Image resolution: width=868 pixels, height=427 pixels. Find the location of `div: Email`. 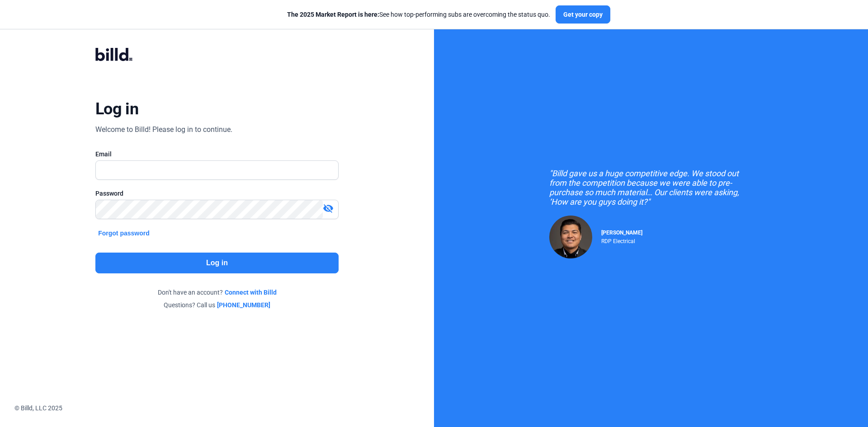

div: Email is located at coordinates (217, 154).